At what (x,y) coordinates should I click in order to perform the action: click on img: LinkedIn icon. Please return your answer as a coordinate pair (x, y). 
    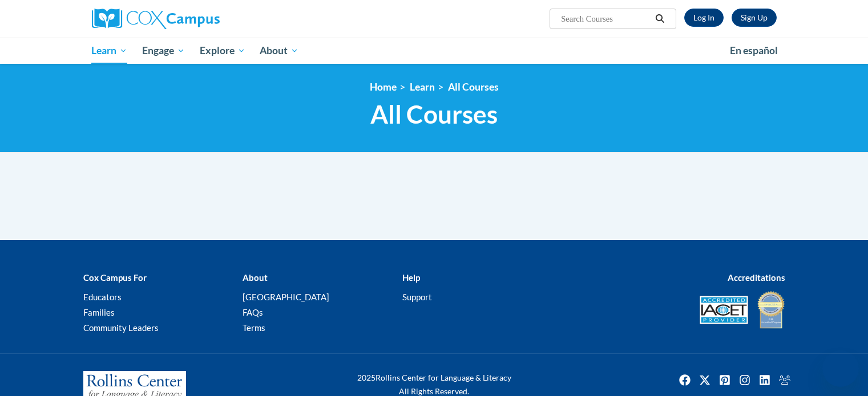
    Looking at the image, I should click on (765, 380).